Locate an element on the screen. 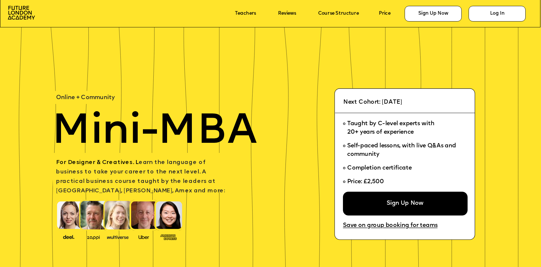  img: image-388f4489-9820-4c53-9b08-f7df0b8d4ae2.png is located at coordinates (69, 237).